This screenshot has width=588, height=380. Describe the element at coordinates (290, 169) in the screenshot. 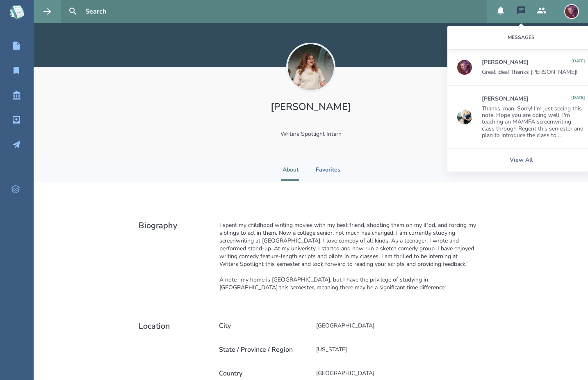

I see `li: About` at that location.